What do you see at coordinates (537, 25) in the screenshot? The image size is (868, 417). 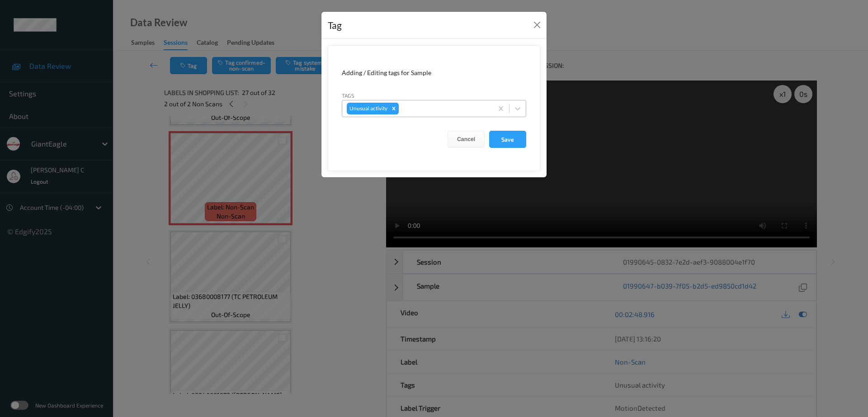 I see `button: Close` at bounding box center [537, 25].